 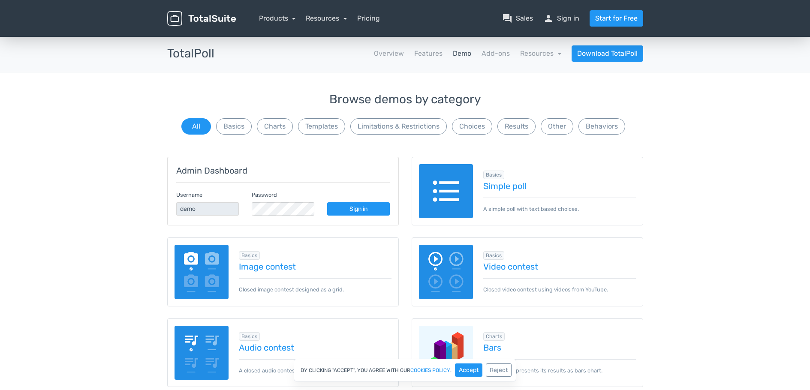 I want to click on a: cookies policy, so click(x=430, y=370).